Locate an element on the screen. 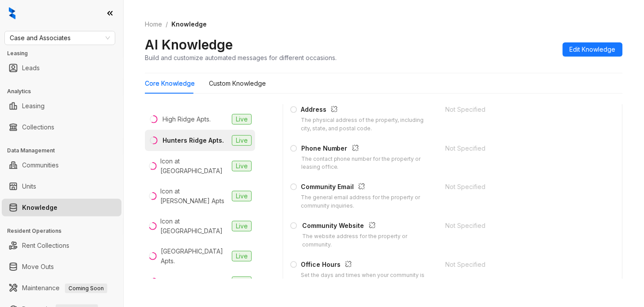  a: Knowledge is located at coordinates (40, 208).